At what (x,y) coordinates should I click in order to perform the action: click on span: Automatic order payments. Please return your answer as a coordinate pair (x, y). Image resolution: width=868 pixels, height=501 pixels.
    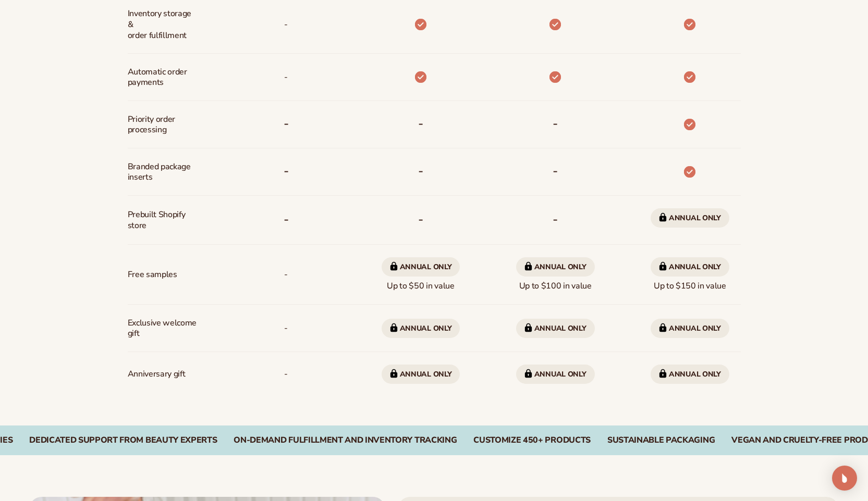
    Looking at the image, I should click on (162, 78).